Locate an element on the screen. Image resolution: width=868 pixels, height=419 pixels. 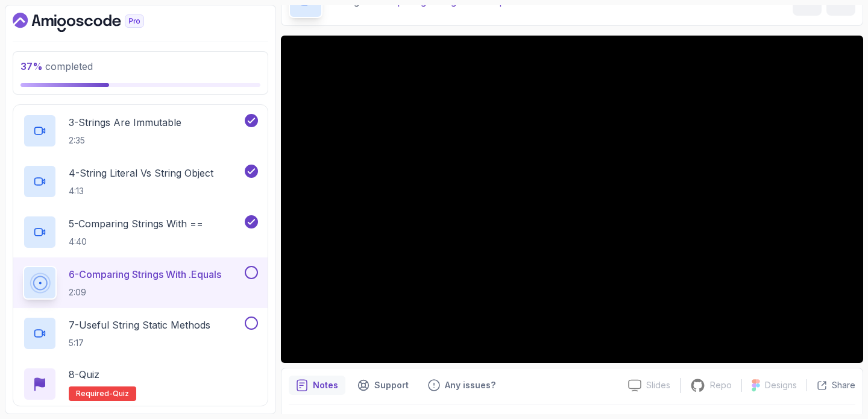
p: Repo is located at coordinates (721, 386).